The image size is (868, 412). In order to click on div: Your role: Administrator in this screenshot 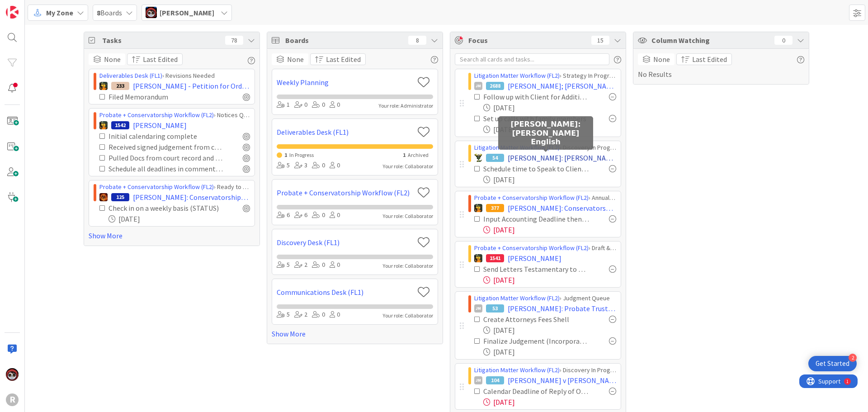, I will do `click(406, 106)`.